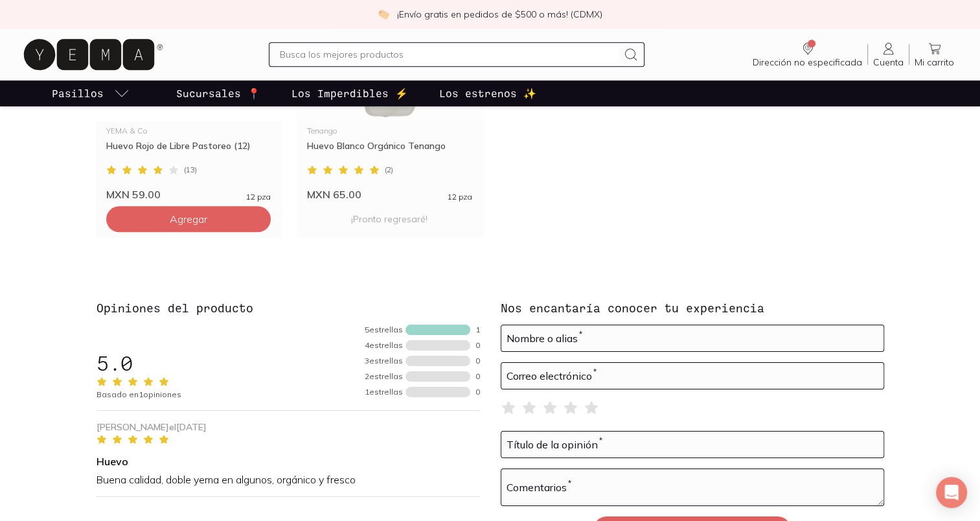 The image size is (980, 521). Describe the element at coordinates (288, 480) in the screenshot. I see `p: Buena calidad, doble yema en algunos, orgánico y fresco` at that location.